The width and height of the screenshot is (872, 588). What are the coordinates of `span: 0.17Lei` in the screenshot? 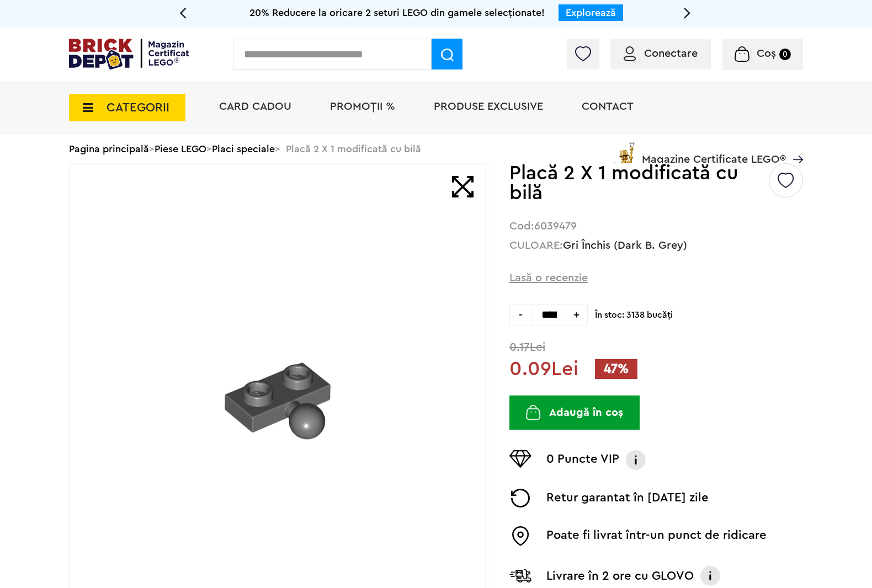 It's located at (656, 347).